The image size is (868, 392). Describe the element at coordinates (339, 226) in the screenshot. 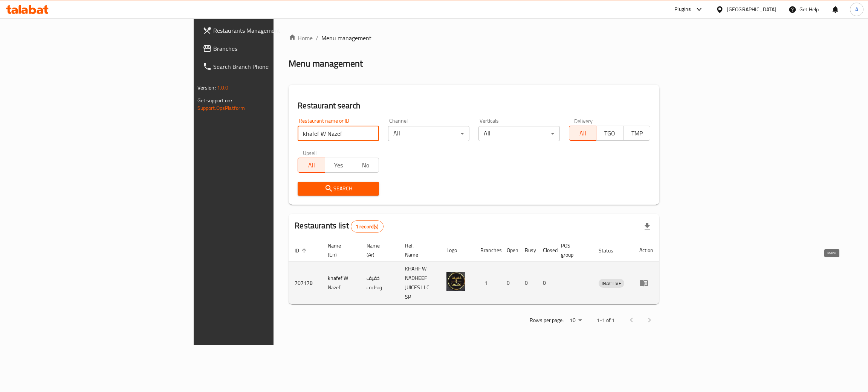

I see `h2: Restaurants list` at that location.